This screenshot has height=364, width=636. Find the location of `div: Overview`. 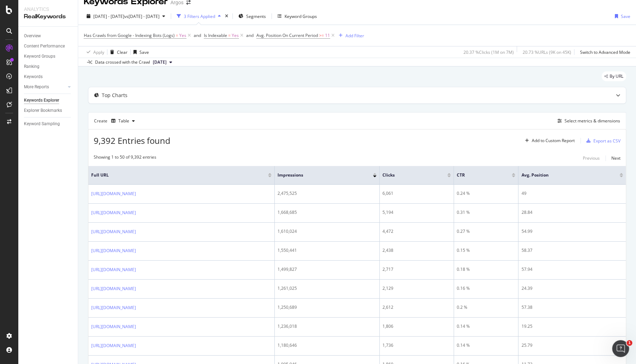

div: Overview is located at coordinates (32, 36).